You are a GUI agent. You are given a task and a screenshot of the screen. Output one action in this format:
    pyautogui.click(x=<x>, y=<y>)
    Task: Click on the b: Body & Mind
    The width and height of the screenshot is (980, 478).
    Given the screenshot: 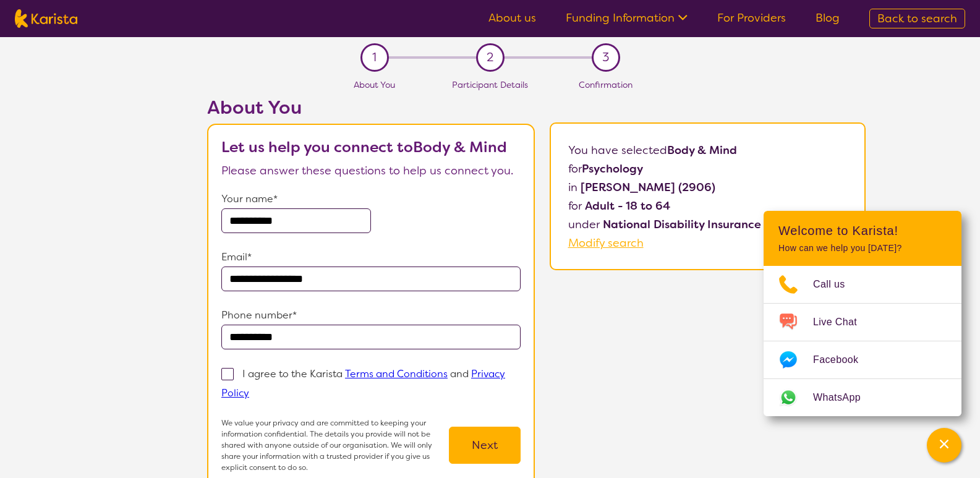 What is the action you would take?
    pyautogui.click(x=702, y=151)
    